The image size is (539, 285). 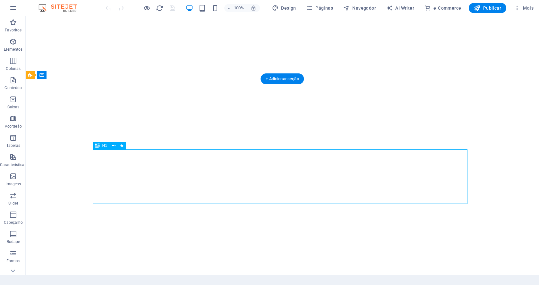 What do you see at coordinates (13, 69) in the screenshot?
I see `p: Colunas` at bounding box center [13, 69].